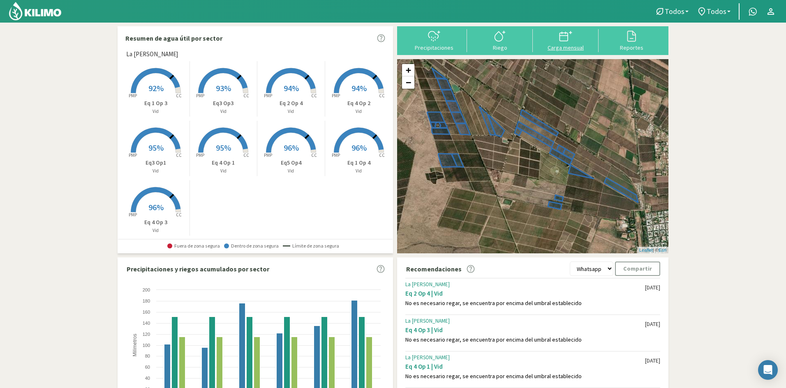 Image resolution: width=786 pixels, height=388 pixels. I want to click on div: Precipitaciones, so click(434, 48).